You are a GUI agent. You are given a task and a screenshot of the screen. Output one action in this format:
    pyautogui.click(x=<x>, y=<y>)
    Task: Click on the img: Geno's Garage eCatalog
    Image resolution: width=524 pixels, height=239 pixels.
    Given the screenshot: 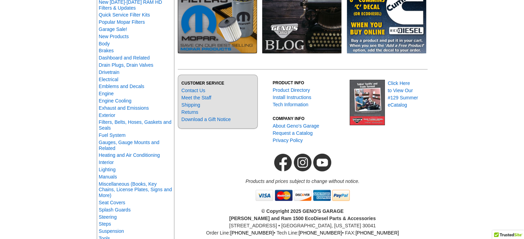 What is the action you would take?
    pyautogui.click(x=367, y=103)
    